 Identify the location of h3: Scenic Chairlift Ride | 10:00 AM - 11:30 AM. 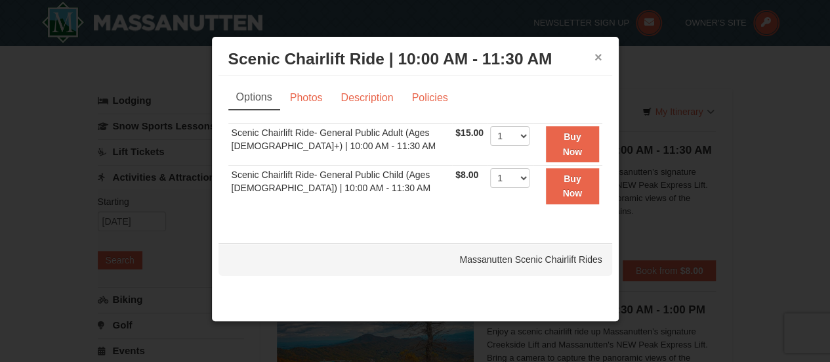
(415, 59).